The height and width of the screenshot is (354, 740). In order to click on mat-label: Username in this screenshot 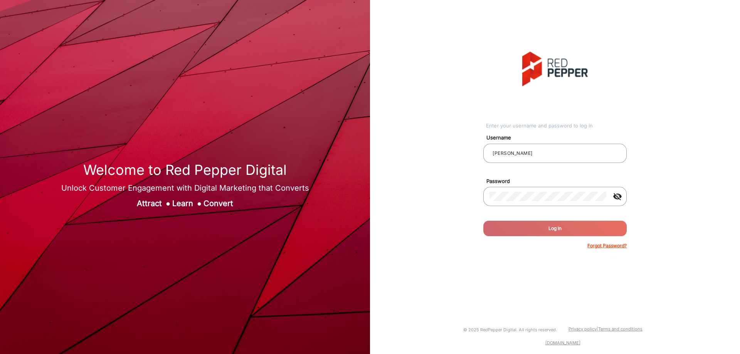, I will do `click(558, 138)`.